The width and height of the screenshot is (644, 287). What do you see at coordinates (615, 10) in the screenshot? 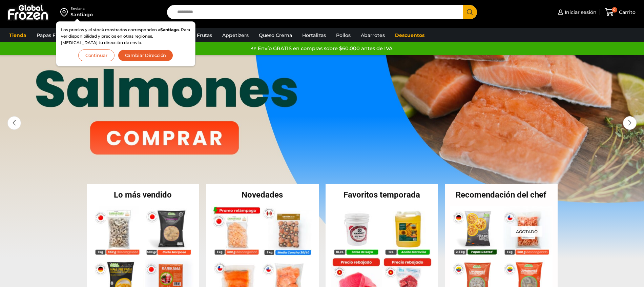
I see `span: 0` at bounding box center [615, 10].